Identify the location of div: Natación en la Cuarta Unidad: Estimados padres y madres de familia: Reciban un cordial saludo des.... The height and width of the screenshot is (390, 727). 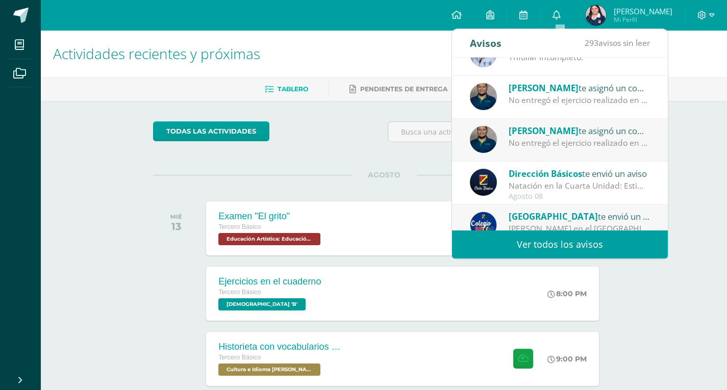
(579, 186).